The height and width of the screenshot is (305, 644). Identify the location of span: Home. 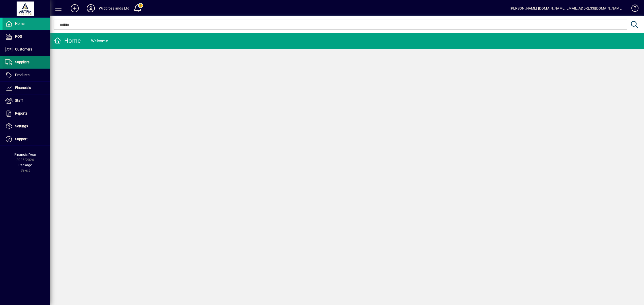
(20, 24).